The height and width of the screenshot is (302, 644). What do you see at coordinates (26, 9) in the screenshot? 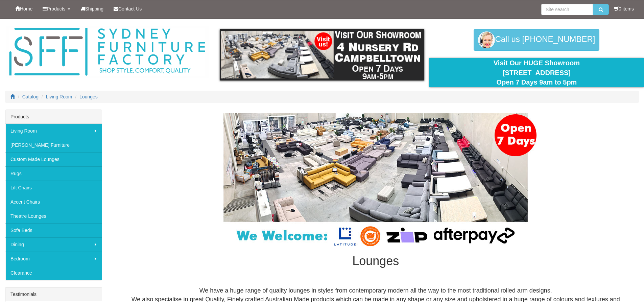
I see `span: Home` at bounding box center [26, 9].